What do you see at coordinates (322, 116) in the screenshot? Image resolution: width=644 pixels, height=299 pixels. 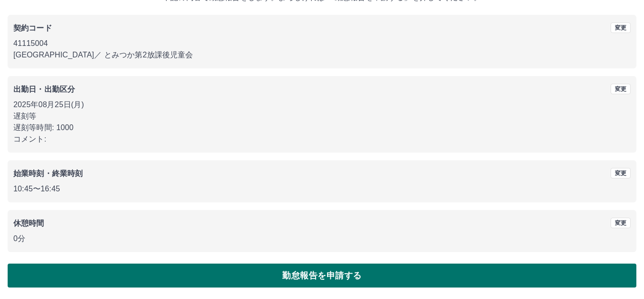 I see `p: 遅刻等` at bounding box center [322, 116].